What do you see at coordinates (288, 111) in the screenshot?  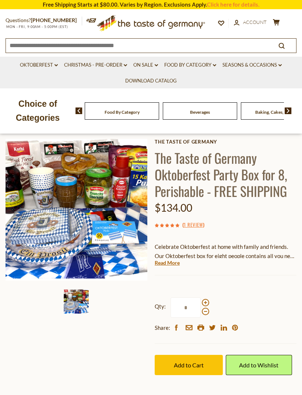 I see `img: next arrow` at bounding box center [288, 111].